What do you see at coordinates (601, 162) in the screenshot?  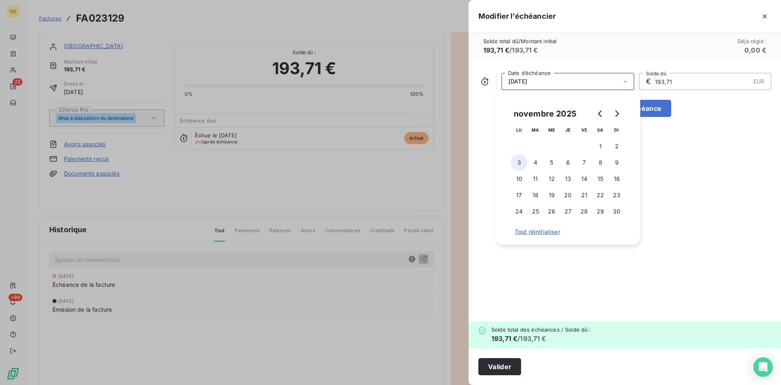 I see `button: 8` at bounding box center [601, 162].